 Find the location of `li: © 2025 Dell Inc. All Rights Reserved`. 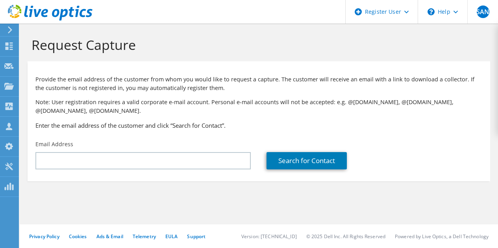

li: © 2025 Dell Inc. All Rights Reserved is located at coordinates (345, 236).